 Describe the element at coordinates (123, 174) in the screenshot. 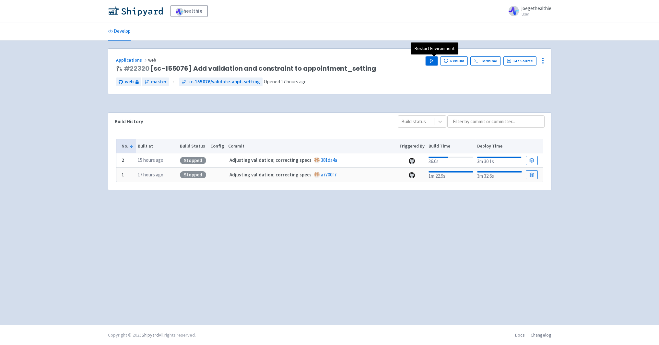

I see `b: 1` at that location.